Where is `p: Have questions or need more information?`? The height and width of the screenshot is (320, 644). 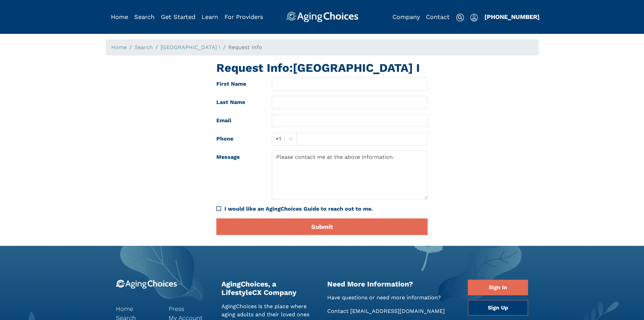
p: Have questions or need more information? is located at coordinates (393, 298).